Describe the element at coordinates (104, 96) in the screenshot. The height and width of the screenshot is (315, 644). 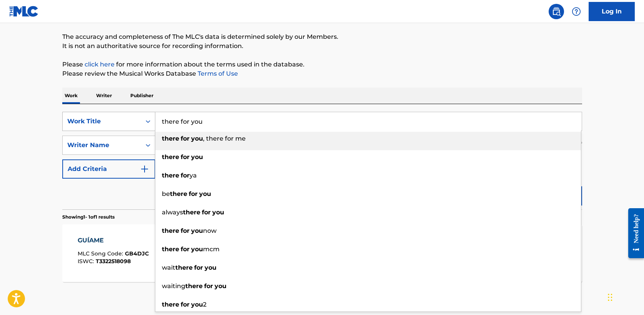
I see `p: Writer` at that location.